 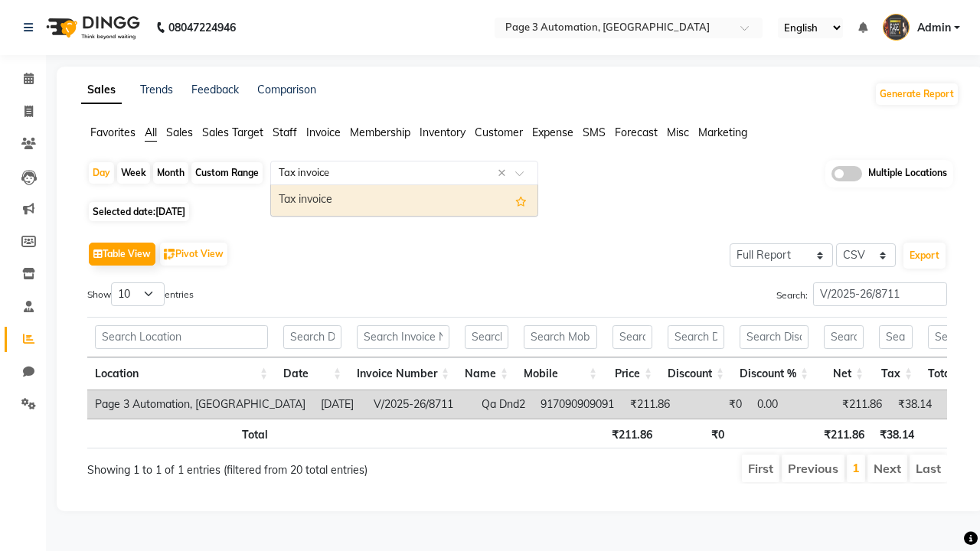 What do you see at coordinates (637, 133) in the screenshot?
I see `span: Forecast` at bounding box center [637, 133].